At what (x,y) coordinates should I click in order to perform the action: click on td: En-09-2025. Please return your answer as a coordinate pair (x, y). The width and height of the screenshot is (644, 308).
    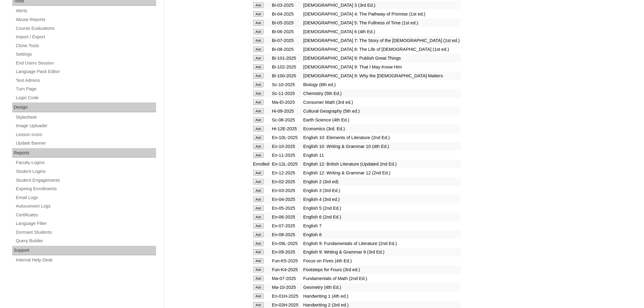
    Looking at the image, I should click on (287, 252).